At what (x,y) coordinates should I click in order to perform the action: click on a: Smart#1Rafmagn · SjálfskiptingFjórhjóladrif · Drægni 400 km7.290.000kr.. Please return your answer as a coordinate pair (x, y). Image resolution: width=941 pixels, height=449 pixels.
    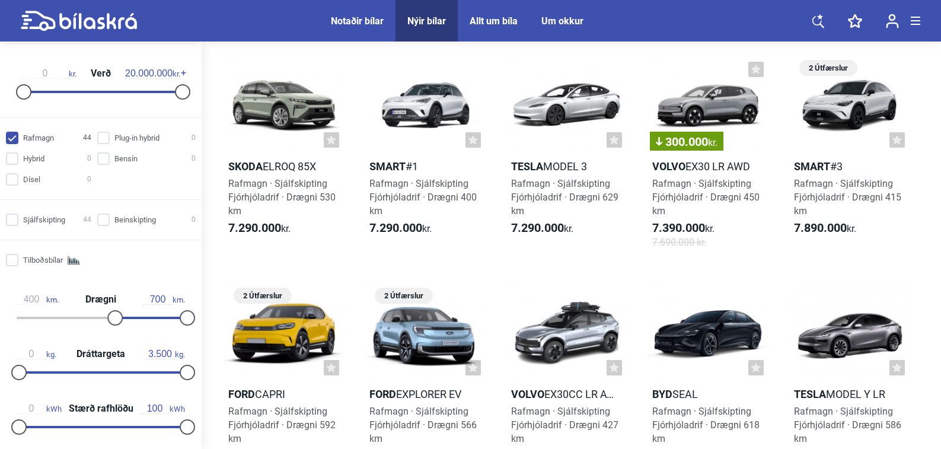
    Looking at the image, I should click on (425, 158).